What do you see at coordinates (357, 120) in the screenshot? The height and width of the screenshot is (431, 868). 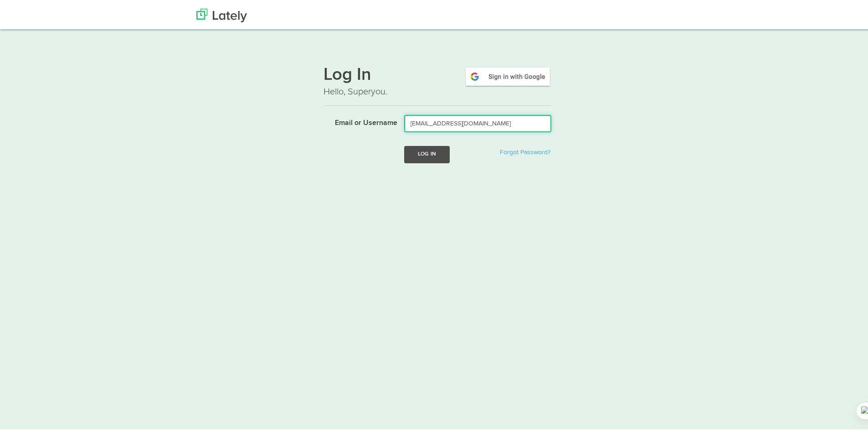 I see `label: Email or Username` at bounding box center [357, 120].